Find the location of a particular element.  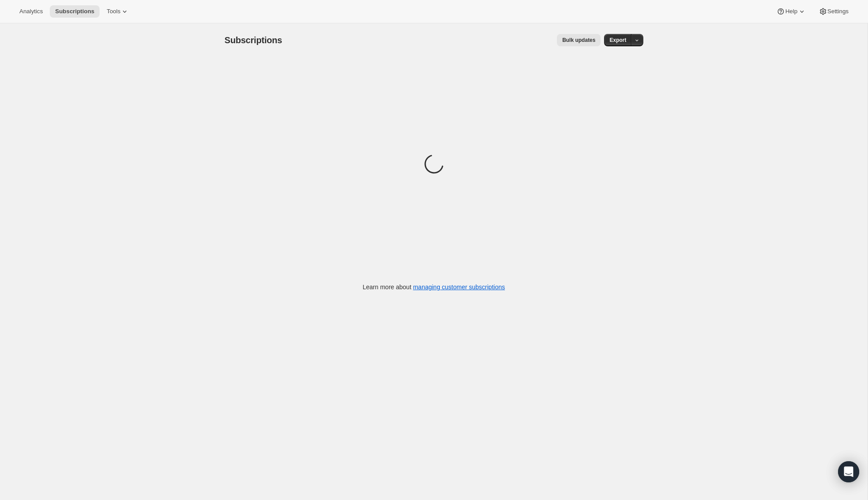

span: Help is located at coordinates (791, 12).